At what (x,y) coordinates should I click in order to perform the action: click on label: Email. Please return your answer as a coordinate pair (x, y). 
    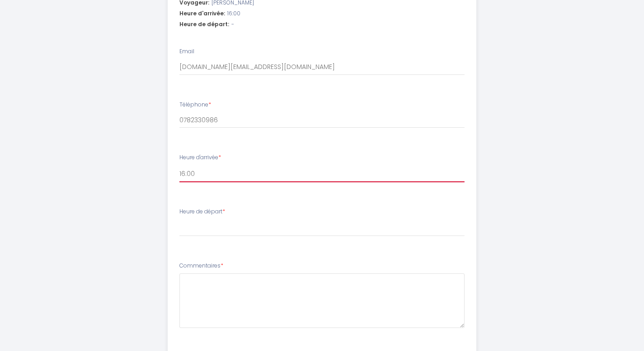
    Looking at the image, I should click on (187, 51).